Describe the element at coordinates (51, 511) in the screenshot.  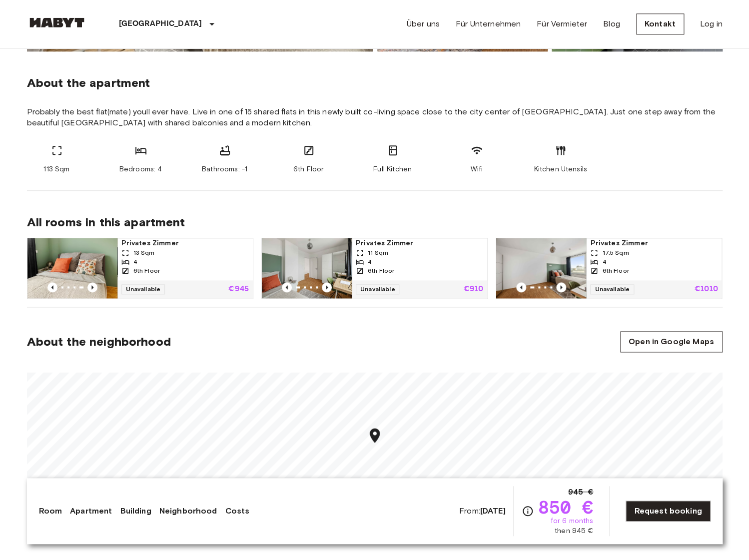
I see `a: Room` at that location.